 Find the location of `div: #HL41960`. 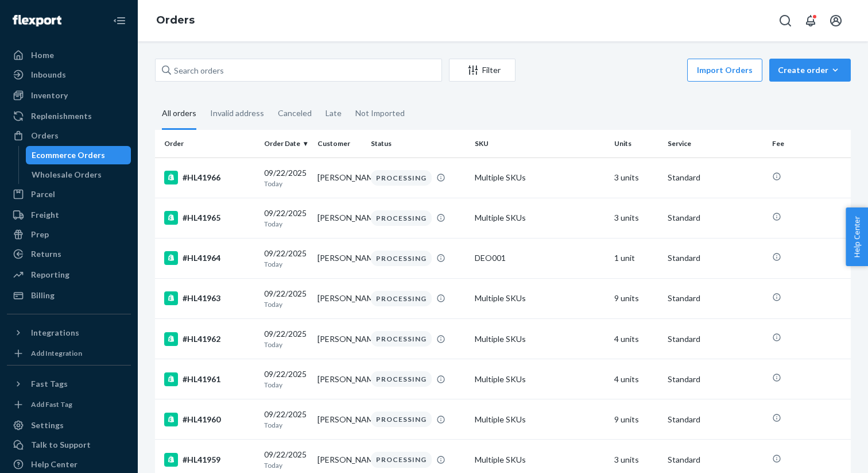

div: #HL41960 is located at coordinates (210, 420).